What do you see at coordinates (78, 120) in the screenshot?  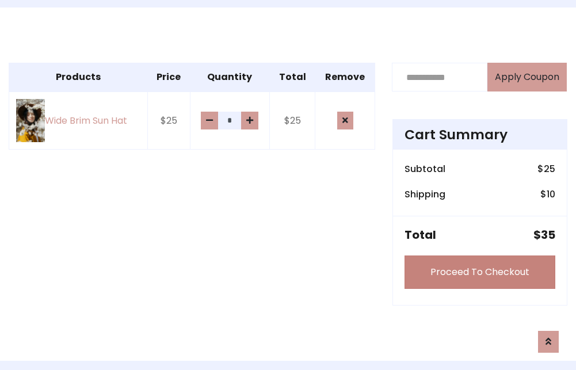 I see `a: Wide Brim Sun Hat` at bounding box center [78, 120].